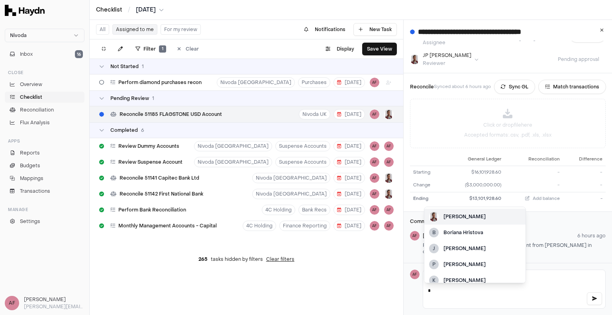 Image resolution: width=612 pixels, height=315 pixels. Describe the element at coordinates (572, 87) in the screenshot. I see `a: Match transactions` at that location.